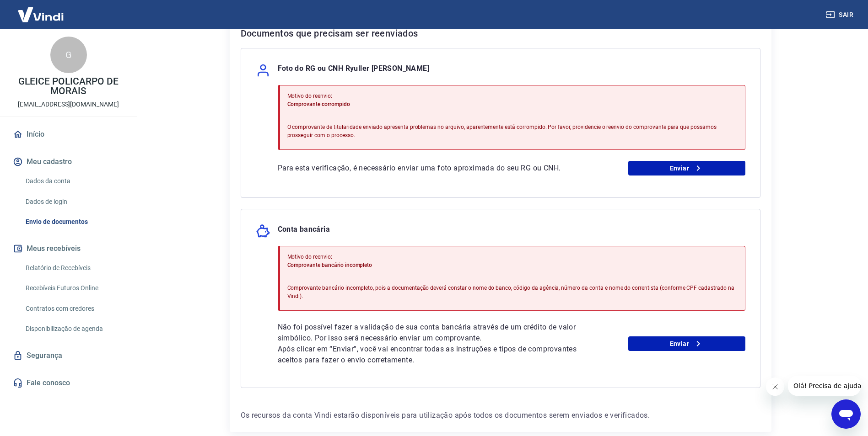 The height and width of the screenshot is (436, 868). What do you see at coordinates (263, 231) in the screenshot?
I see `img: money_pork.0c50a358b6dafb15dddc3eea48f23780.svg` at bounding box center [263, 231].